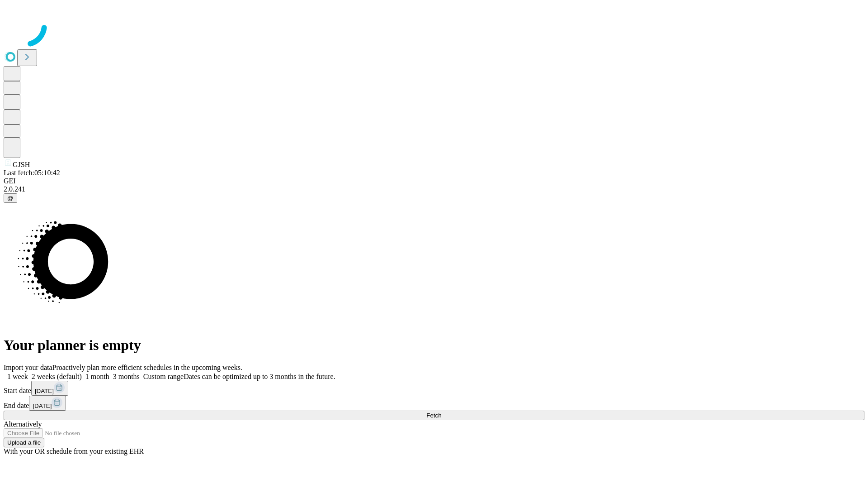 This screenshot has height=489, width=868. What do you see at coordinates (74, 451) in the screenshot?
I see `span: With your OR schedule from your existing EHR` at bounding box center [74, 451].